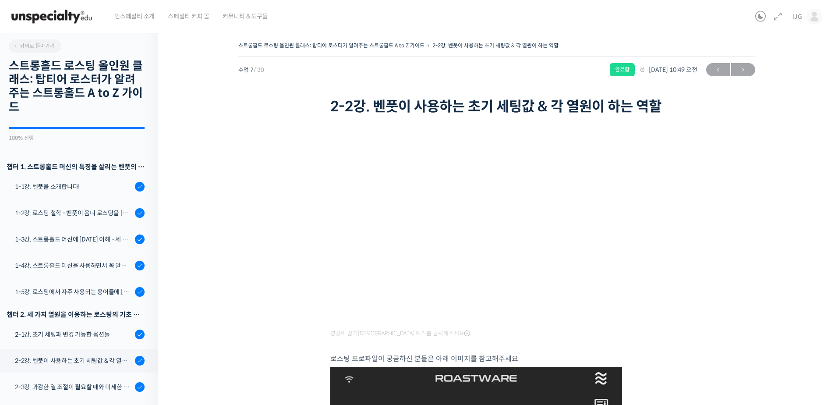 Image resolution: width=831 pixels, height=405 pixels. I want to click on div: 2-2강. 벤풋이 사용하는 초기 세팅값 & 각 열원이 하는 역할, so click(74, 360).